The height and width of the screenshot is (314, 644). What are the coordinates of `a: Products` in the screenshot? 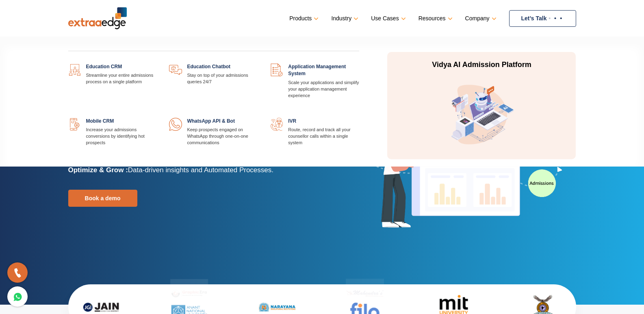 It's located at (303, 18).